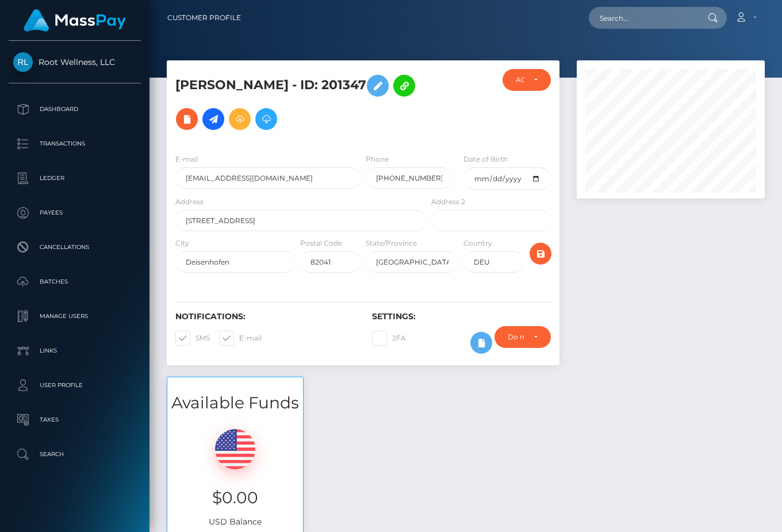  I want to click on a: Manage Users, so click(75, 316).